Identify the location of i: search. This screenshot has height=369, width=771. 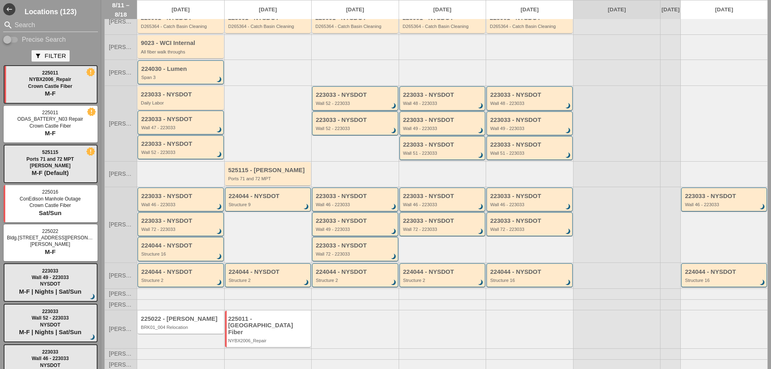
(8, 25).